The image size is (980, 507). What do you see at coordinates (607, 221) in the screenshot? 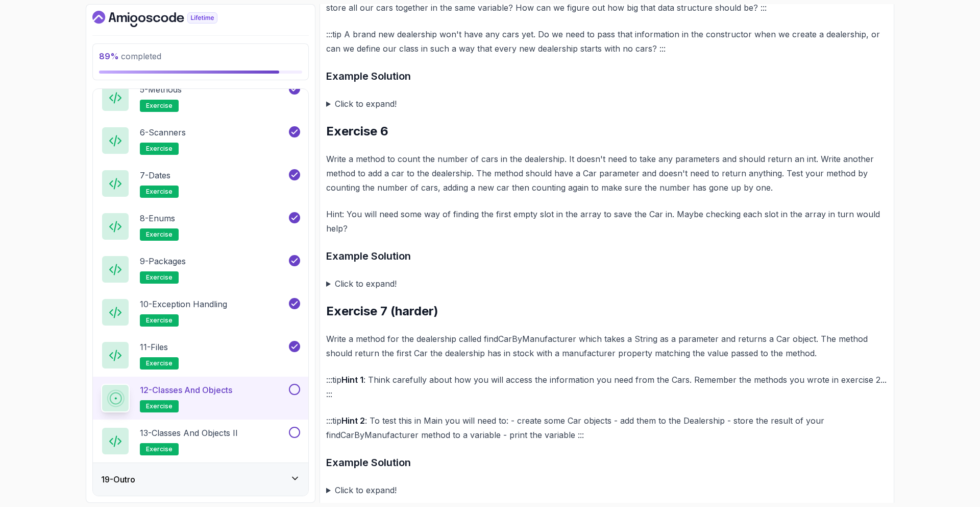
I see `p: Hint: You will need some way of finding the first empty slot in the array to save the Car in. May...` at bounding box center [607, 221].